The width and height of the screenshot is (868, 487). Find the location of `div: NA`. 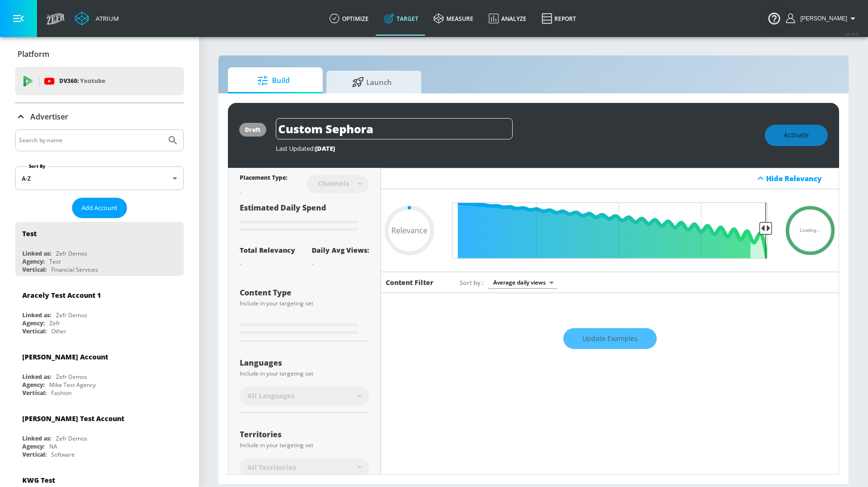

div: NA is located at coordinates (53, 446).